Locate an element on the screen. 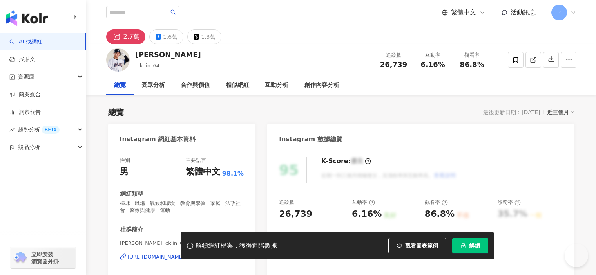  span: 86.8% is located at coordinates (471, 65).